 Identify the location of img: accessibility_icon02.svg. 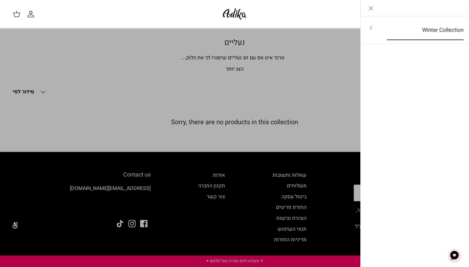
(13, 225).